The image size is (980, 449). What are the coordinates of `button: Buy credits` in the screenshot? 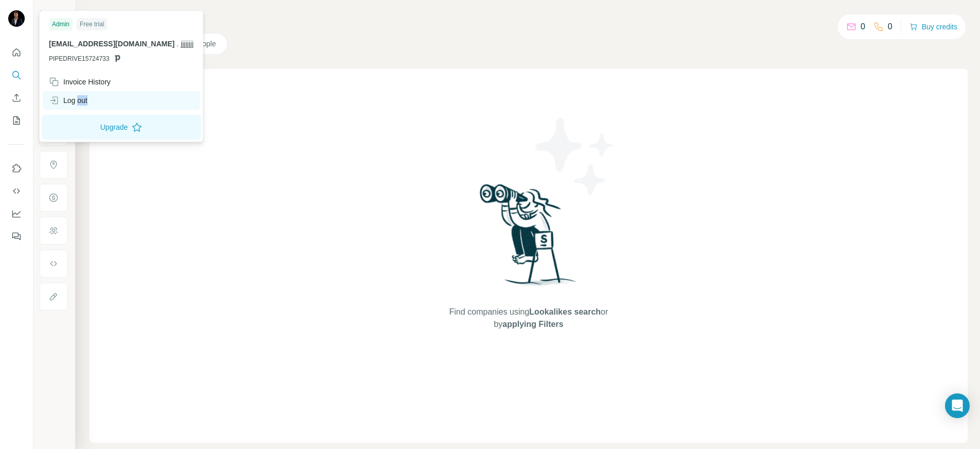 It's located at (934, 27).